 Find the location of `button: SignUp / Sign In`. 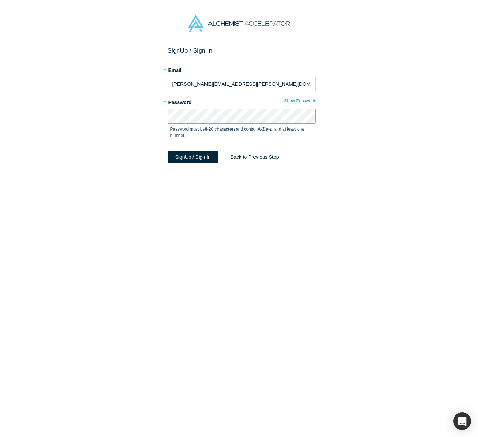

button: SignUp / Sign In is located at coordinates (193, 157).